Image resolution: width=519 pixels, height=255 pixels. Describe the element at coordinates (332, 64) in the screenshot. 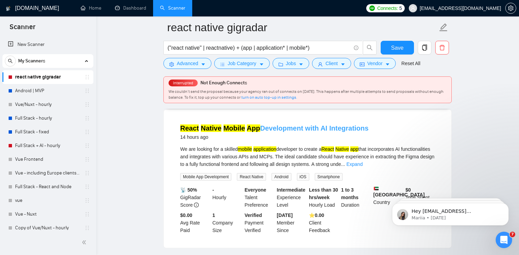

I see `button: userClientcaret-down` at that location.